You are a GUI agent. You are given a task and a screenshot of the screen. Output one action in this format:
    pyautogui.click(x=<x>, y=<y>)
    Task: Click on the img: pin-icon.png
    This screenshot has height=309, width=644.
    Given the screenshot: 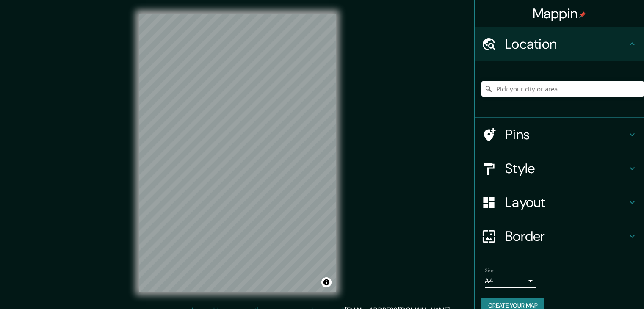 What is the action you would take?
    pyautogui.click(x=583, y=15)
    